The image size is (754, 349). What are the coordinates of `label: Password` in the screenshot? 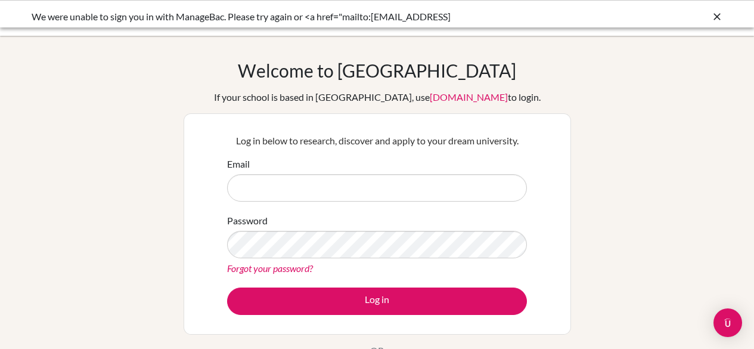 It's located at (248, 221).